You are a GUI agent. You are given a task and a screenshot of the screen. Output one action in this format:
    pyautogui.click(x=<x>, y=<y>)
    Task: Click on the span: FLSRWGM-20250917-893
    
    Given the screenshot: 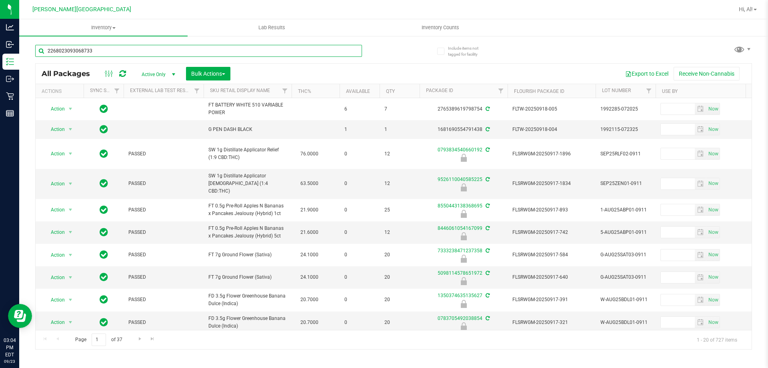 What is the action you would take?
    pyautogui.click(x=552, y=210)
    